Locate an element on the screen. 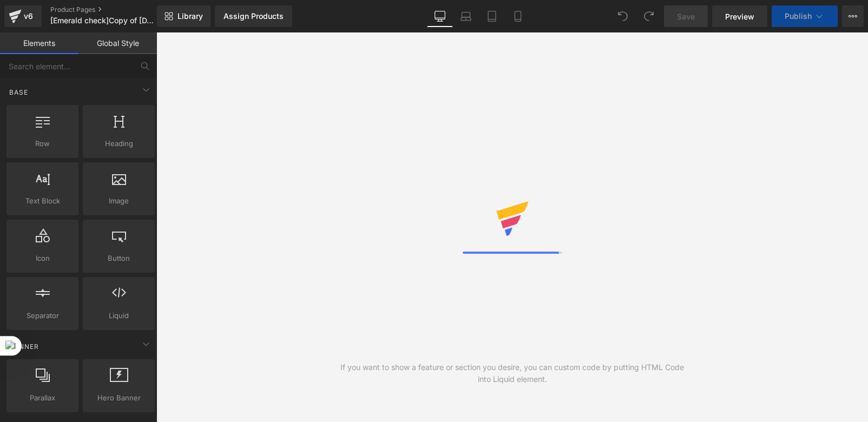 This screenshot has width=868, height=422. span: Heading is located at coordinates (118, 144).